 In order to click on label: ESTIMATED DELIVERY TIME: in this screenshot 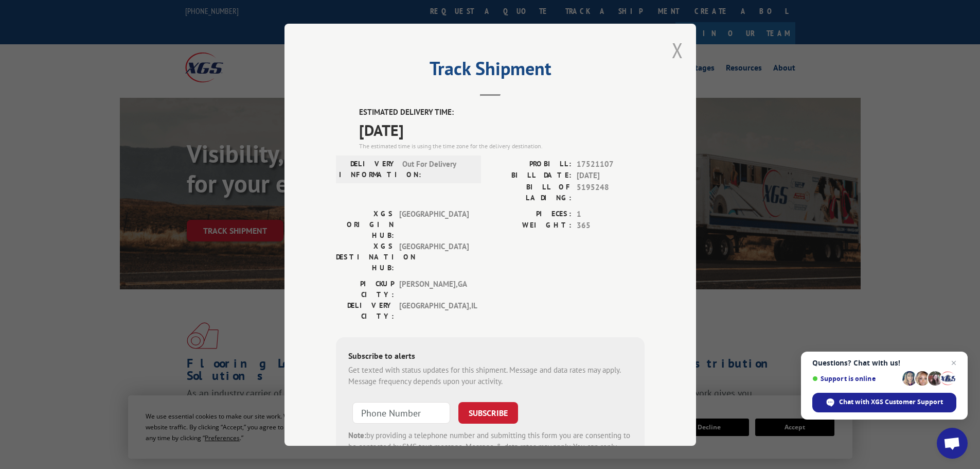, I will do `click(501, 112)`.